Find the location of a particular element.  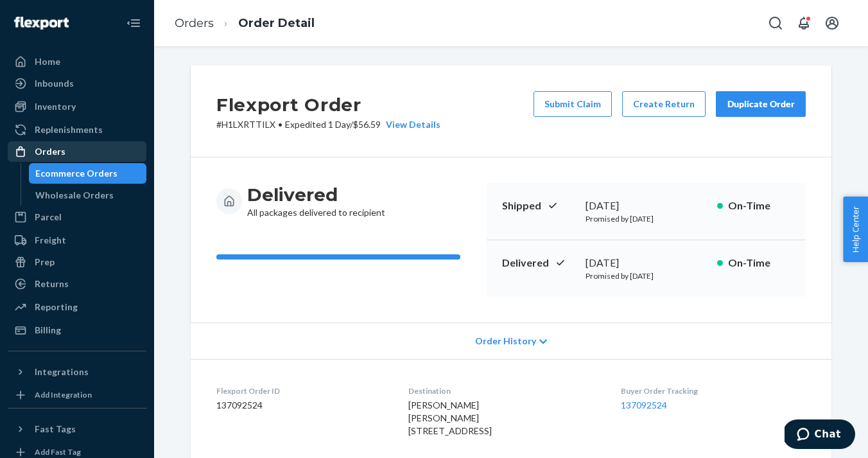

dt: Flexport Order ID is located at coordinates (302, 391).